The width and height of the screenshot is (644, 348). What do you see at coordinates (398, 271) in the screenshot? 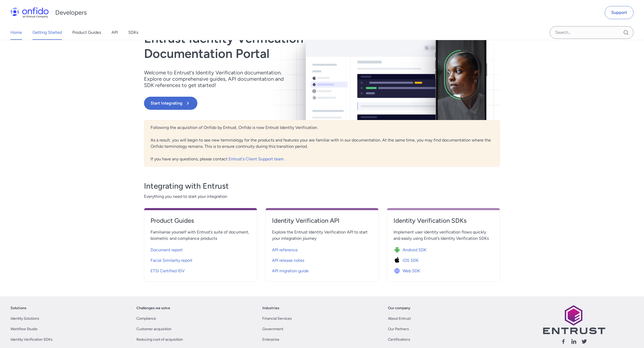
I see `img: Icon Web SDK` at bounding box center [398, 271].